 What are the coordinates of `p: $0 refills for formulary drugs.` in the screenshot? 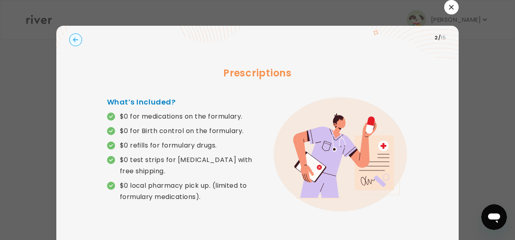 It's located at (168, 146).